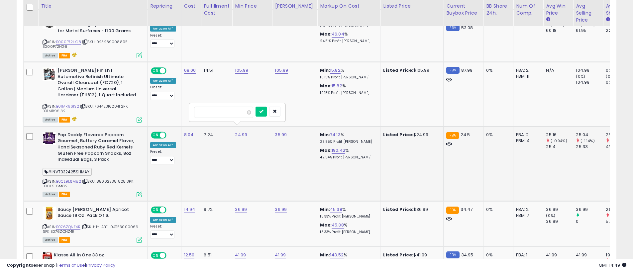 The image size is (633, 272). What do you see at coordinates (191, 6) in the screenshot?
I see `div: Cost` at bounding box center [191, 6].